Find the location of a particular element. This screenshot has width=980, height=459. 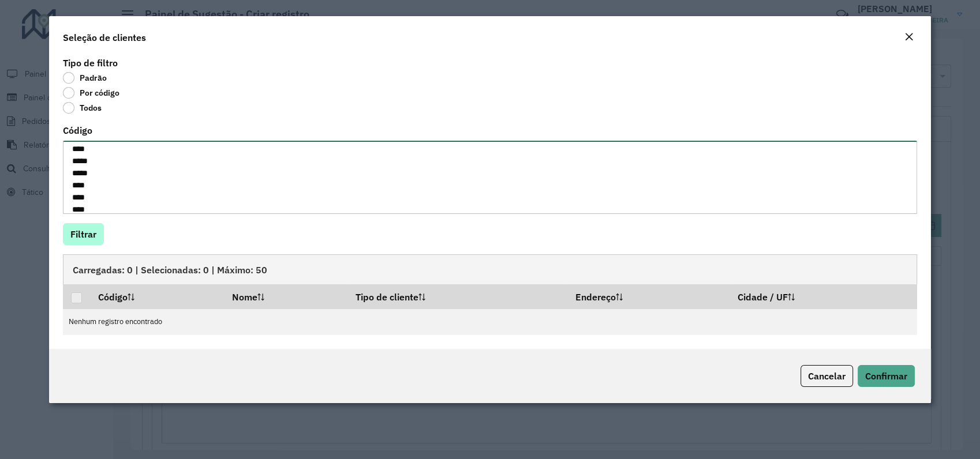

label: Padrão is located at coordinates (85, 78).